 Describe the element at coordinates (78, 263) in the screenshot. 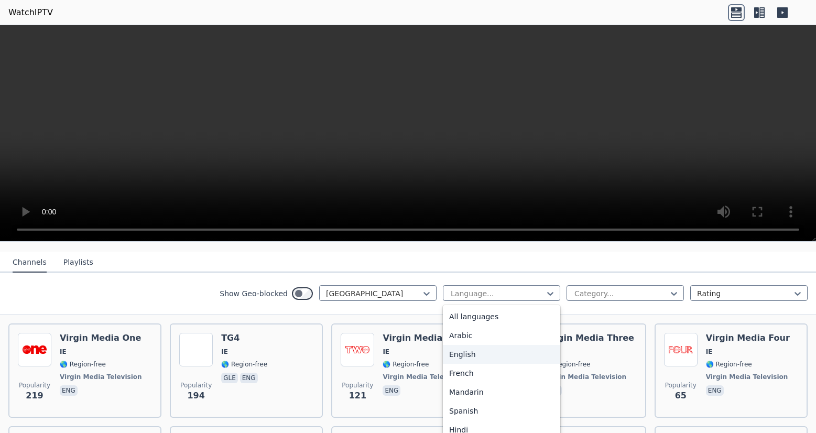

I see `button: Playlists` at that location.